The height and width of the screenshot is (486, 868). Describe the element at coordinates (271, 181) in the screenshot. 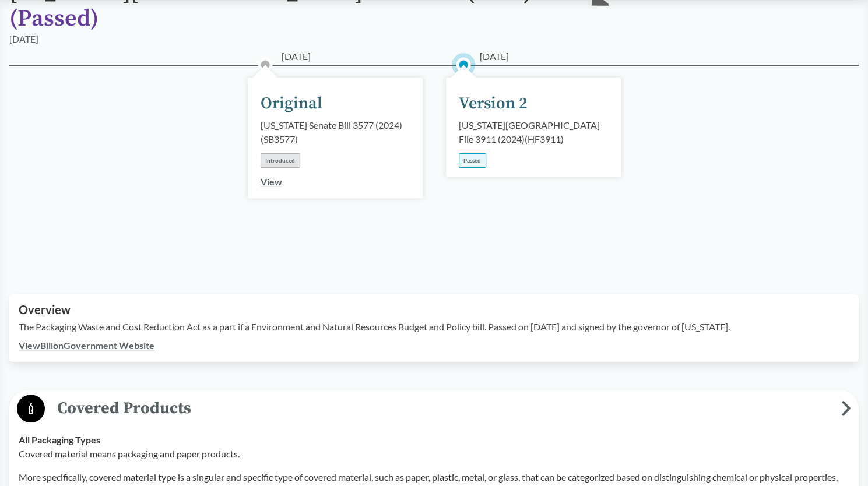

I see `a: View` at that location.